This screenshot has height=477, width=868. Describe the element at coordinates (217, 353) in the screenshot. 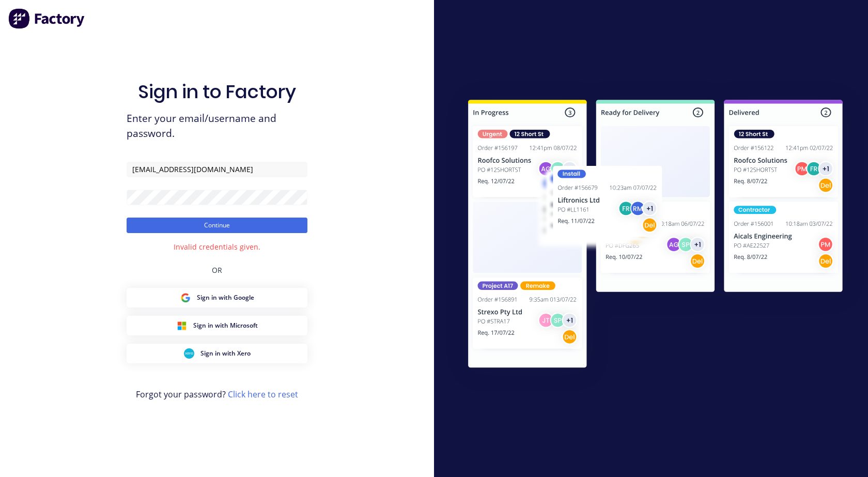

I see `button: Xero Sign inSign in with Xero` at that location.